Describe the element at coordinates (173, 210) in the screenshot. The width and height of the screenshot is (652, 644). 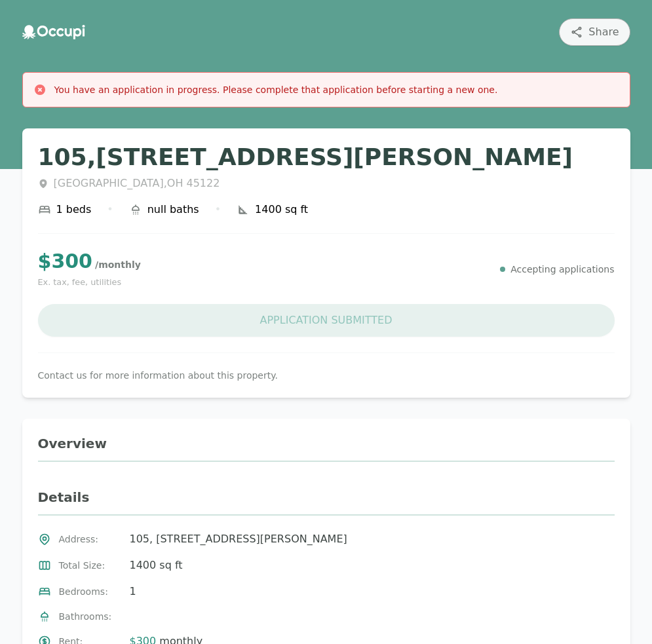
I see `span: null baths` at that location.